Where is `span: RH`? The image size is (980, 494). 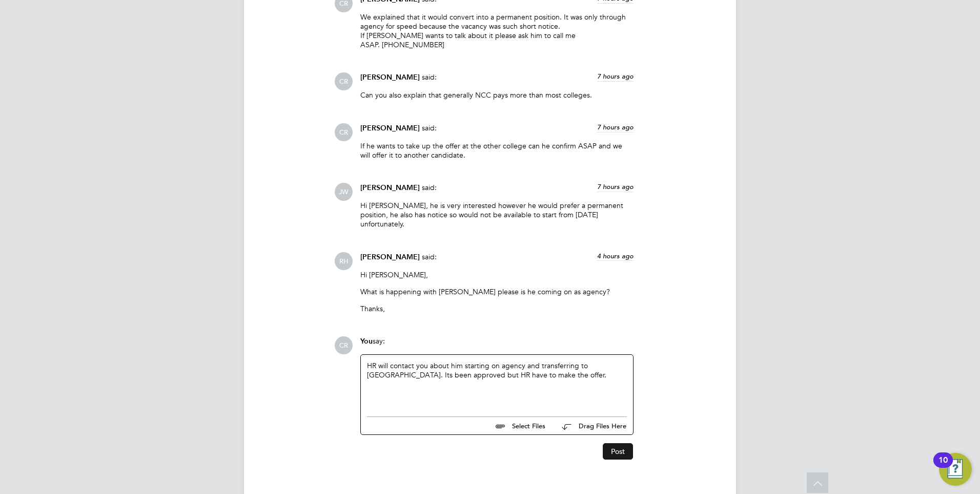
span: RH is located at coordinates (343, 261).